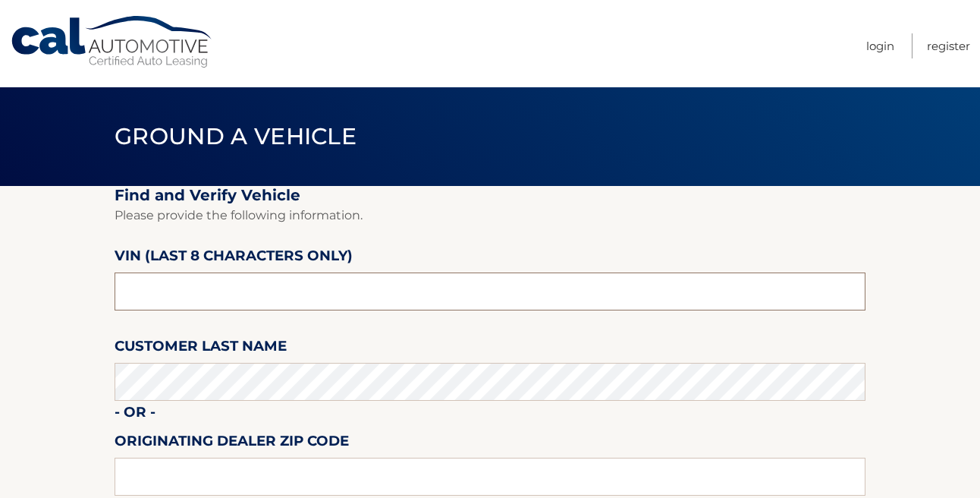 The image size is (980, 498). Describe the element at coordinates (231, 444) in the screenshot. I see `label: Originating Dealer Zip Code` at that location.